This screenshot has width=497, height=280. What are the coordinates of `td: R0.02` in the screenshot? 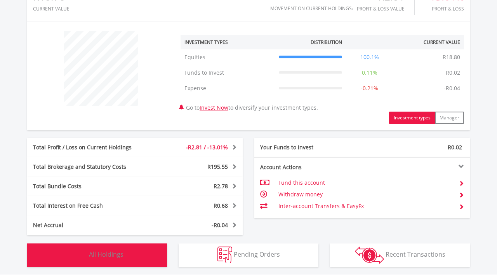 It's located at (453, 73).